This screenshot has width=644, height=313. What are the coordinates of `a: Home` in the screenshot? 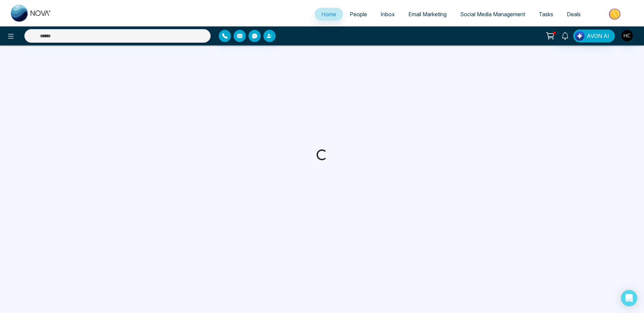 It's located at (329, 14).